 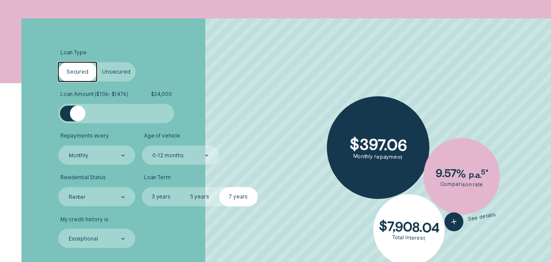 What do you see at coordinates (470, 219) in the screenshot?
I see `button: See details` at bounding box center [470, 219].